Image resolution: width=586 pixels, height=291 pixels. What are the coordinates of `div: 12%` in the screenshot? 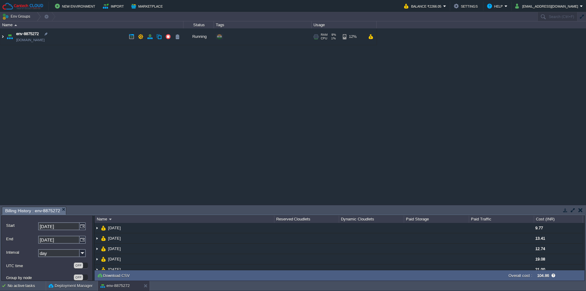 It's located at (353, 37).